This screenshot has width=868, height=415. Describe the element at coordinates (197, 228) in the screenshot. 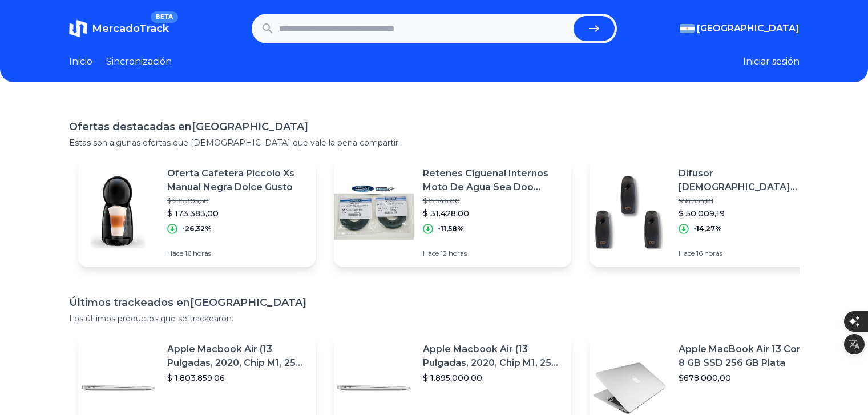

I see `font: -26,32%` at that location.